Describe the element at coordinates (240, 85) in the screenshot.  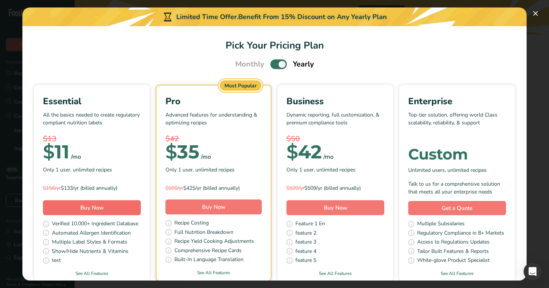
I see `div: Most Popular` at that location.